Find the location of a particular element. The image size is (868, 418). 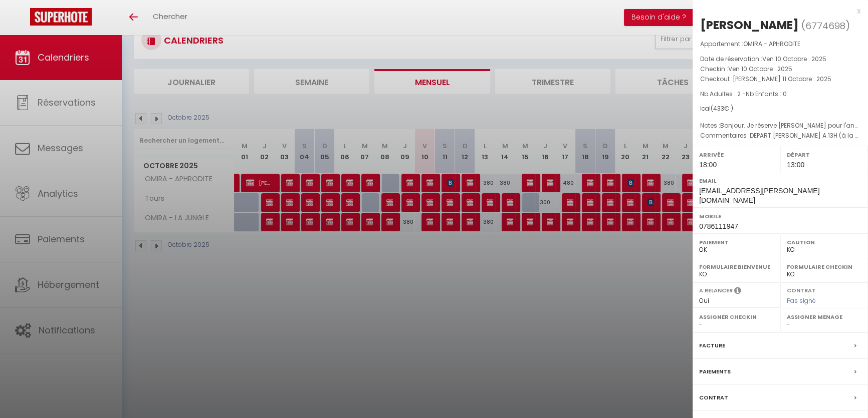

span: 433 is located at coordinates (719, 108).